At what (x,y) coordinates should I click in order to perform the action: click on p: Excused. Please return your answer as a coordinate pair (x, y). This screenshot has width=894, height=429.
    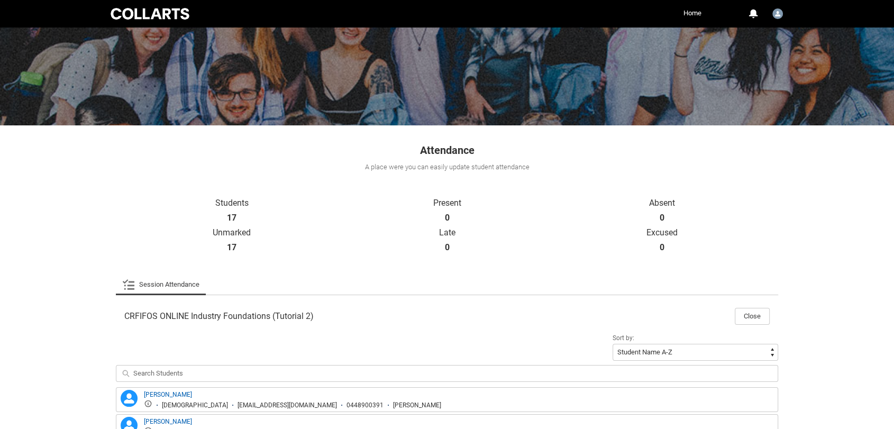
    Looking at the image, I should click on (662, 233).